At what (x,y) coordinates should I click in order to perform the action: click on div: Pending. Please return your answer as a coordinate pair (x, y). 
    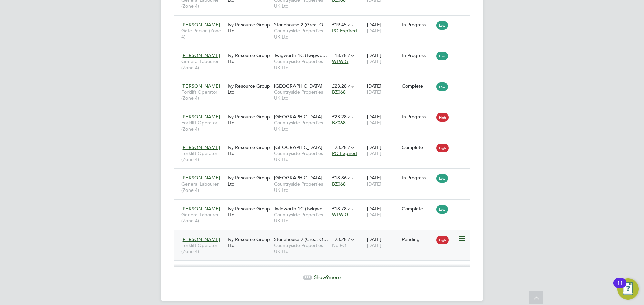
    Looking at the image, I should click on (418, 240).